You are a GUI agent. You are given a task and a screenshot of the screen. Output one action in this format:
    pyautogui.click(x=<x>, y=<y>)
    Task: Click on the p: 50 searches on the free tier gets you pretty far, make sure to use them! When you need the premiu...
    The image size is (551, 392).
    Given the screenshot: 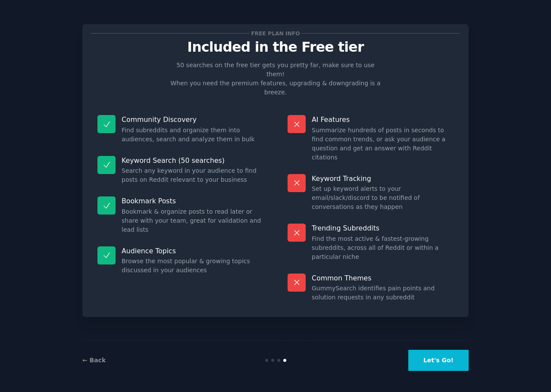 What is the action you would take?
    pyautogui.click(x=275, y=79)
    